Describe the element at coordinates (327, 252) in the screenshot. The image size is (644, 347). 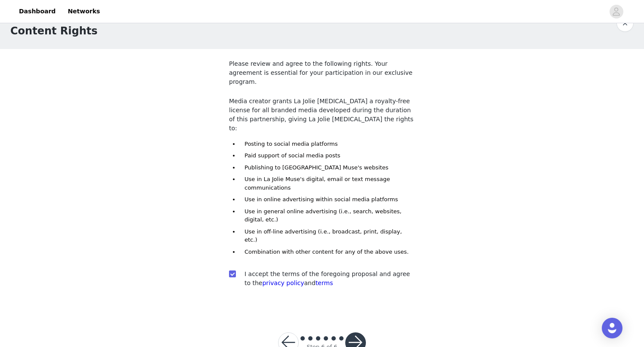
I see `li: Combination with other content for any of the above uses.` at that location.